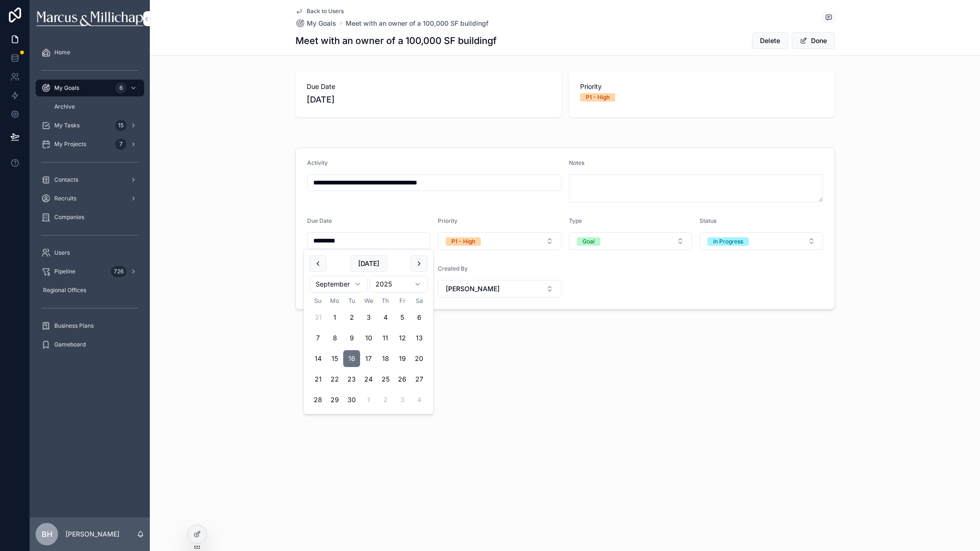 This screenshot has width=980, height=551. What do you see at coordinates (65, 272) in the screenshot?
I see `span: Pipeline` at bounding box center [65, 272].